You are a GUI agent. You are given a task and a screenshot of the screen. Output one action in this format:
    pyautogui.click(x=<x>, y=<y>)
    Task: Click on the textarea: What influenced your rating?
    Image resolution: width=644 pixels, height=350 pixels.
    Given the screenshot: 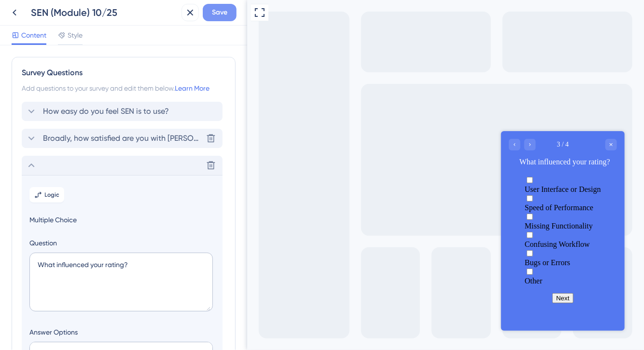 What is the action you would take?
    pyautogui.click(x=121, y=282)
    